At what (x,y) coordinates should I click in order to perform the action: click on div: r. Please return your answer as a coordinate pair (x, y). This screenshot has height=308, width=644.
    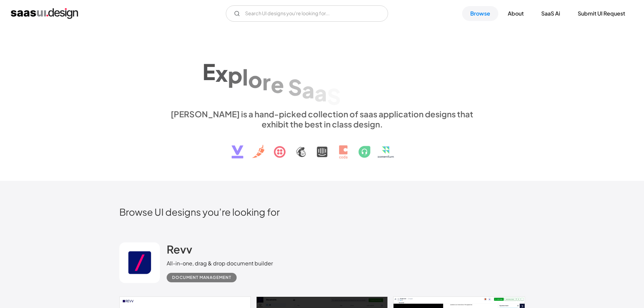
    Looking at the image, I should click on (267, 82).